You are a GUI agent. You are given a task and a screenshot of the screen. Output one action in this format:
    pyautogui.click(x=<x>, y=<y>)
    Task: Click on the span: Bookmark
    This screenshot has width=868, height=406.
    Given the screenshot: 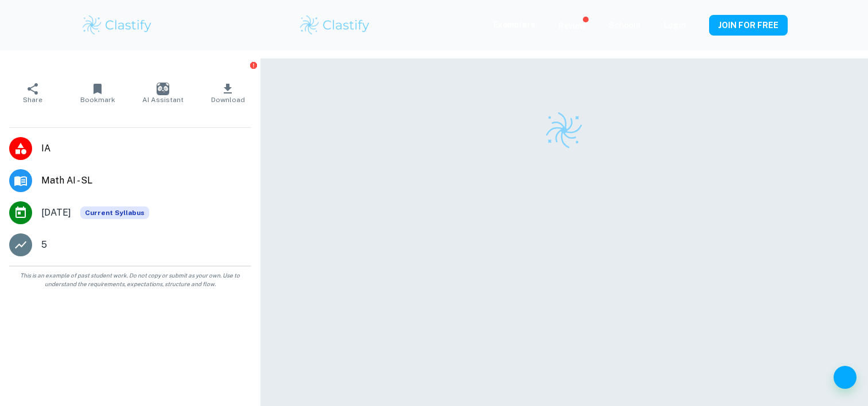 What is the action you would take?
    pyautogui.click(x=98, y=100)
    